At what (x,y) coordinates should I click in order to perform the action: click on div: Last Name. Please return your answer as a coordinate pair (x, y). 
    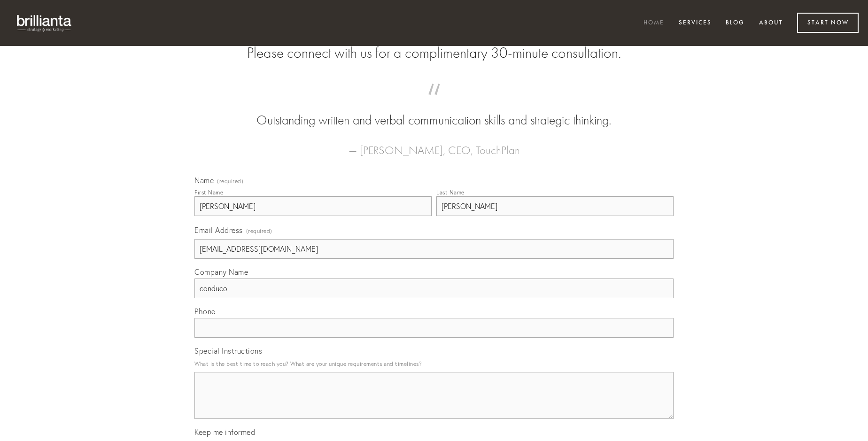
    Looking at the image, I should click on (450, 192).